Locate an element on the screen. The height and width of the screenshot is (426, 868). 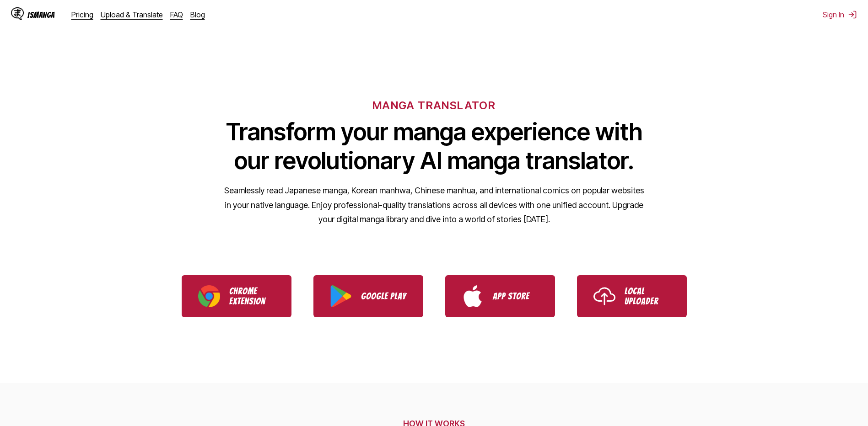
p: App Store is located at coordinates (516, 297).